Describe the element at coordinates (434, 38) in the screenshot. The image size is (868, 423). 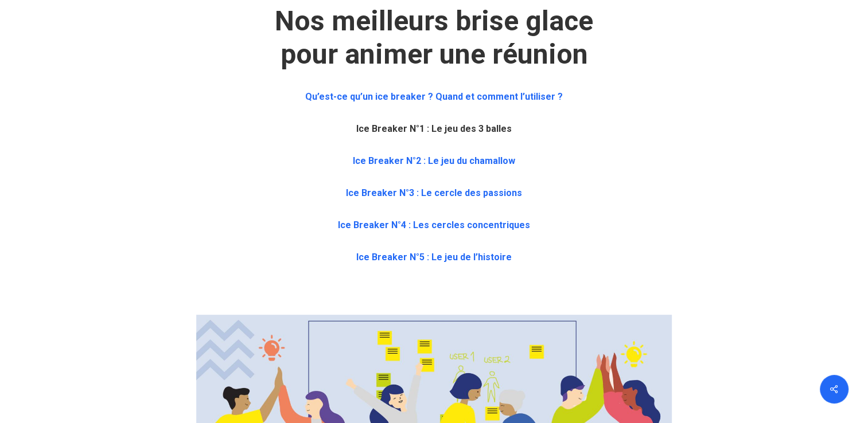
I see `h2: Nos meilleurs brise glace pour animer une réunion` at that location.